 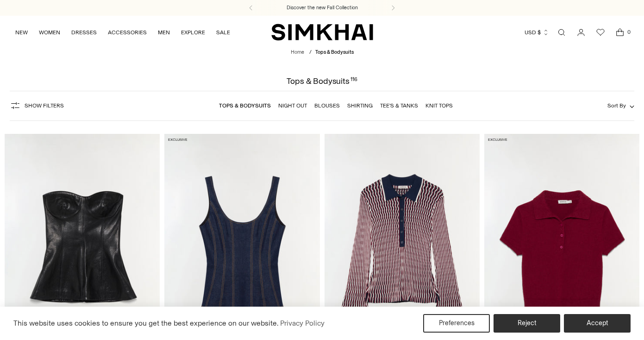 What do you see at coordinates (223, 33) in the screenshot?
I see `a: SALE` at bounding box center [223, 33].